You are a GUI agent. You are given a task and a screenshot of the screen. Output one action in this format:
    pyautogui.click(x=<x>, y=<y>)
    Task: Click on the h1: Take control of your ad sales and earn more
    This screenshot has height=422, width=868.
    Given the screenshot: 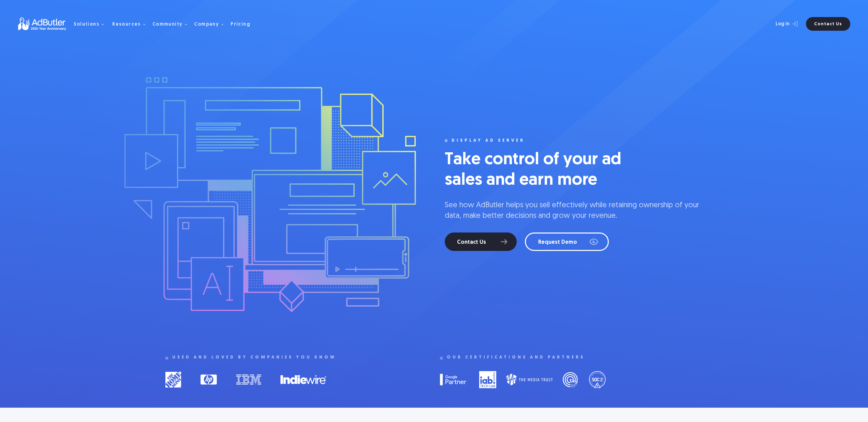 What is the action you would take?
    pyautogui.click(x=547, y=170)
    